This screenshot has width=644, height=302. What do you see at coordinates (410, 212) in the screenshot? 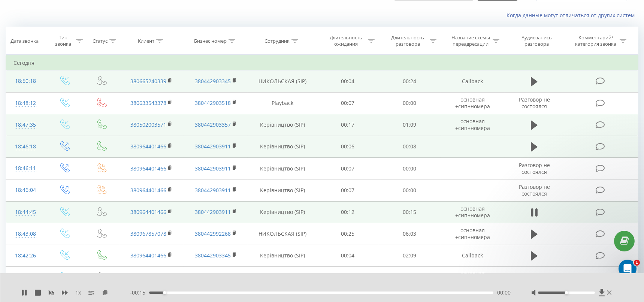
I see `td: 00:15` at bounding box center [410, 212].